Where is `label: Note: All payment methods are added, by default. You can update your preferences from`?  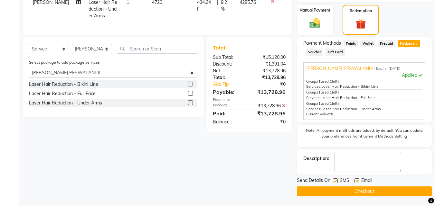 label: Note: All payment methods are added, by default. You can update your preferences from is located at coordinates (364, 135).